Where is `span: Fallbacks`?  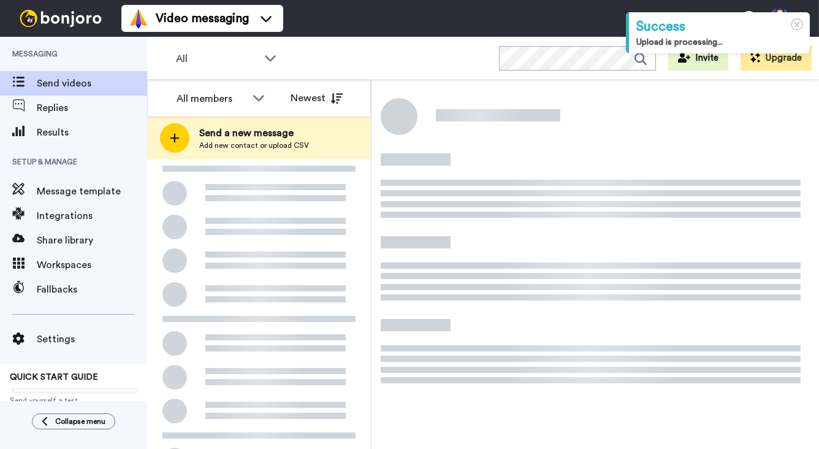
span: Fallbacks is located at coordinates (92, 289).